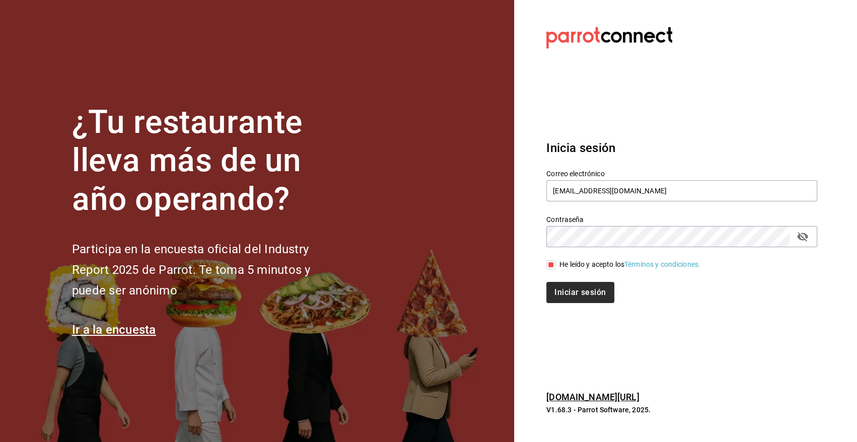 The width and height of the screenshot is (857, 442). I want to click on label: Correo electrónico, so click(681, 173).